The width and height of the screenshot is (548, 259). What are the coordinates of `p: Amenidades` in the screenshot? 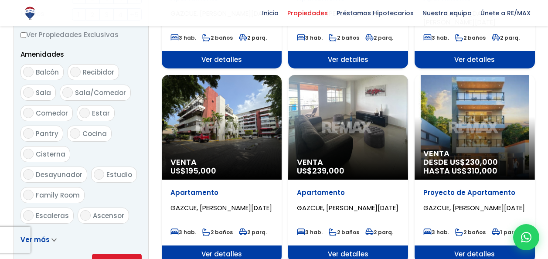 It's located at (81, 54).